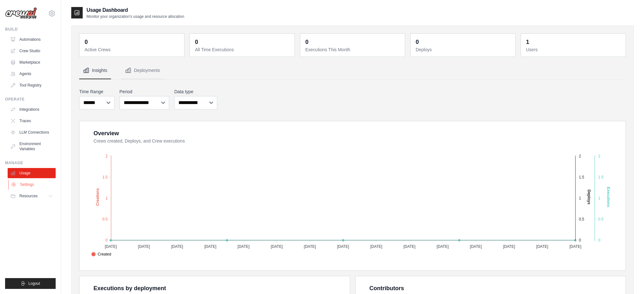 The height and width of the screenshot is (294, 644). What do you see at coordinates (21, 13) in the screenshot?
I see `img: Logo` at bounding box center [21, 13].